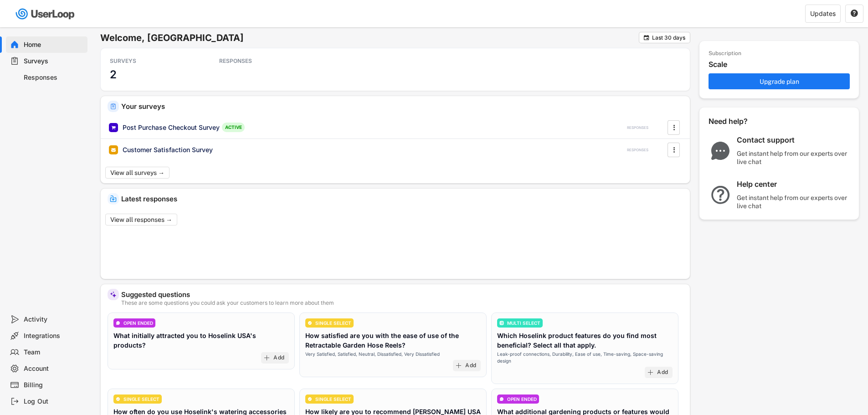 The image size is (868, 415). Describe the element at coordinates (137, 173) in the screenshot. I see `button: View all surveys →` at that location.